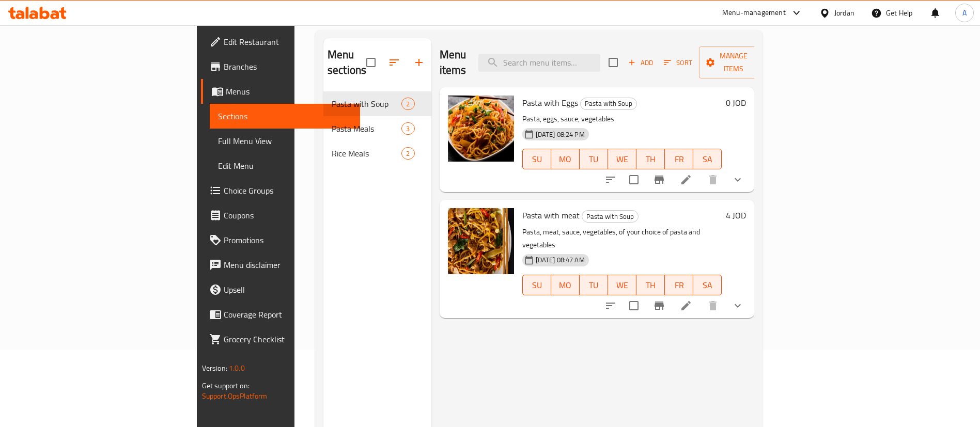  What do you see at coordinates (285, 116) in the screenshot?
I see `a: Sections` at bounding box center [285, 116].